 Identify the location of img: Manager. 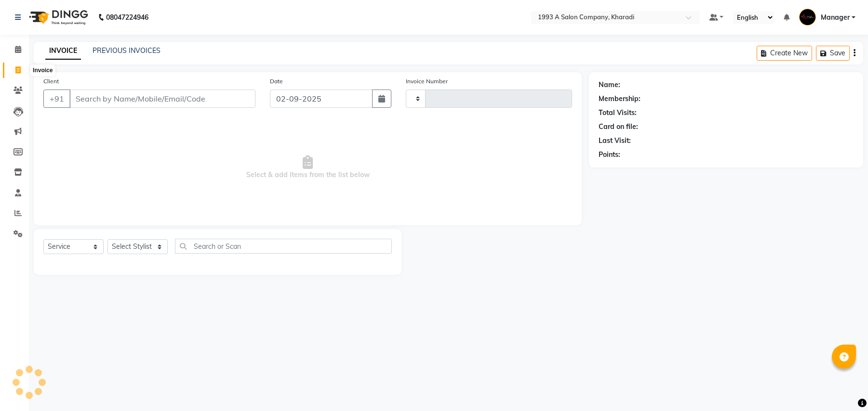
(808, 17).